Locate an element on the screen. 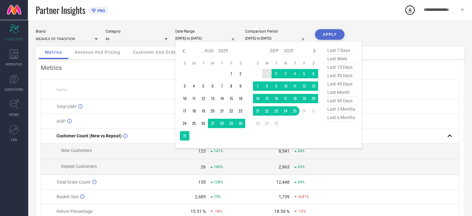  td: Thu Aug 21 2025 is located at coordinates (222, 111).